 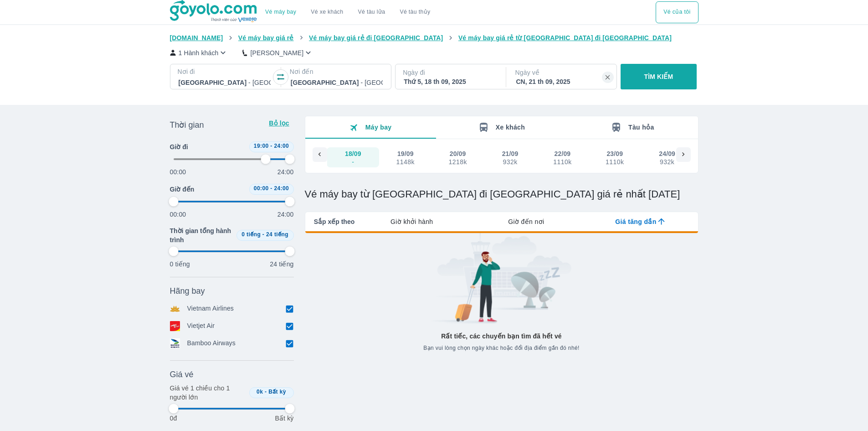 What do you see at coordinates (261, 189) in the screenshot?
I see `span: 00:00` at bounding box center [261, 189].